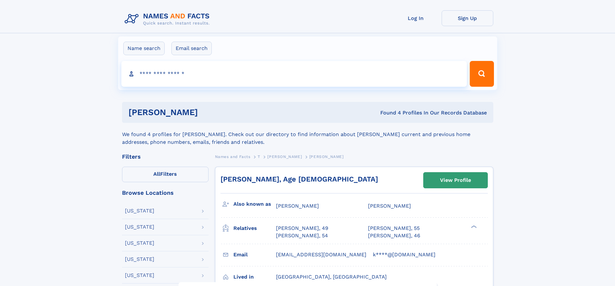 Image resolution: width=615 pixels, height=286 pixels. What do you see at coordinates (144, 48) in the screenshot?
I see `label: Name search` at bounding box center [144, 48].